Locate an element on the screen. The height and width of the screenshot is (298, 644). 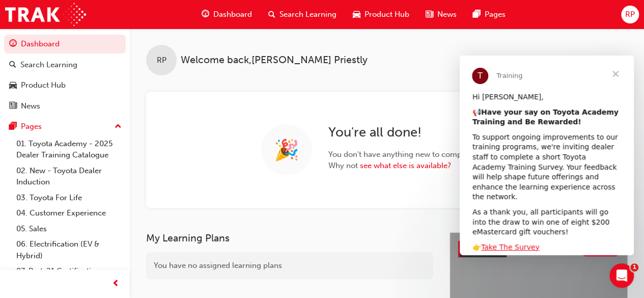
span: Why not is located at coordinates (421, 165).